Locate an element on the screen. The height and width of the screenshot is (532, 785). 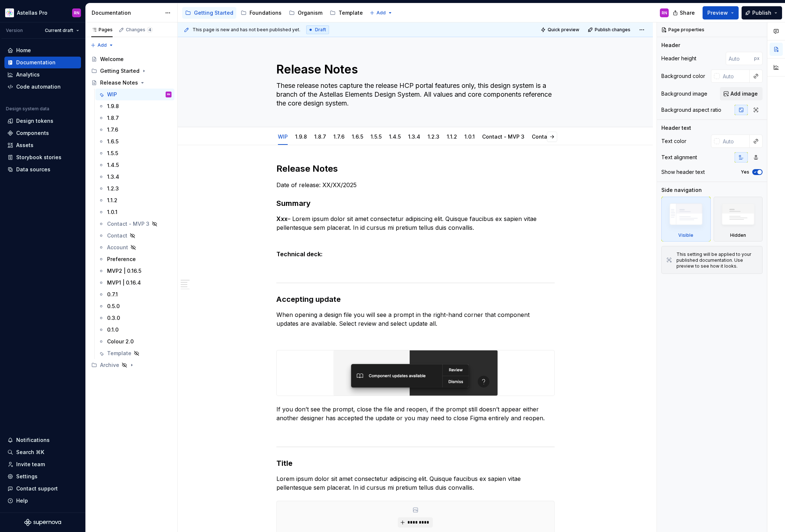
textarea: Release Notes is located at coordinates (414, 69).